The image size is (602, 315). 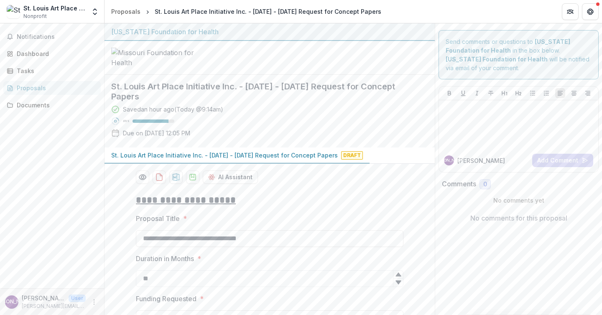 What do you see at coordinates (54, 8) in the screenshot?
I see `div: St. Louis Art Place Initiative Inc.` at bounding box center [54, 8].